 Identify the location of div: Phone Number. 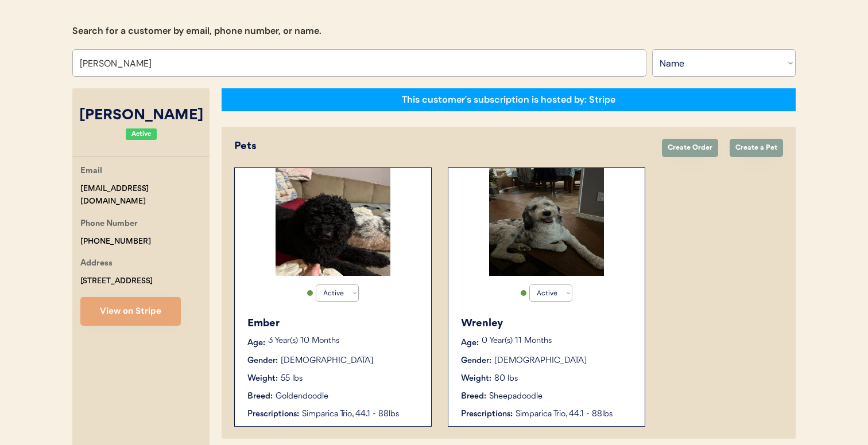
(109, 224).